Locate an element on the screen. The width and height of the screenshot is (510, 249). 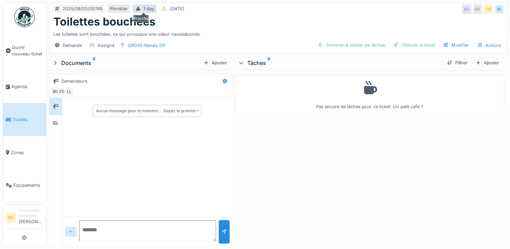
div: Demandeurs is located at coordinates (74, 81).